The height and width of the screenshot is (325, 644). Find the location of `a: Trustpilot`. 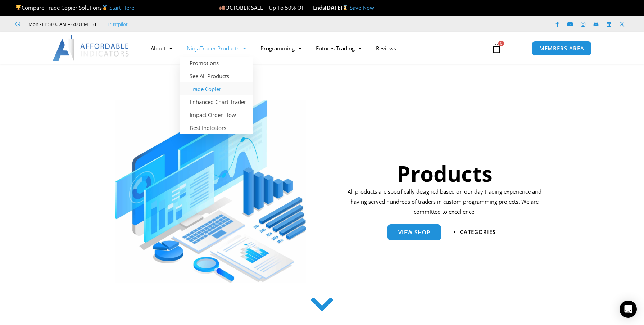

a: Trustpilot is located at coordinates (117, 24).